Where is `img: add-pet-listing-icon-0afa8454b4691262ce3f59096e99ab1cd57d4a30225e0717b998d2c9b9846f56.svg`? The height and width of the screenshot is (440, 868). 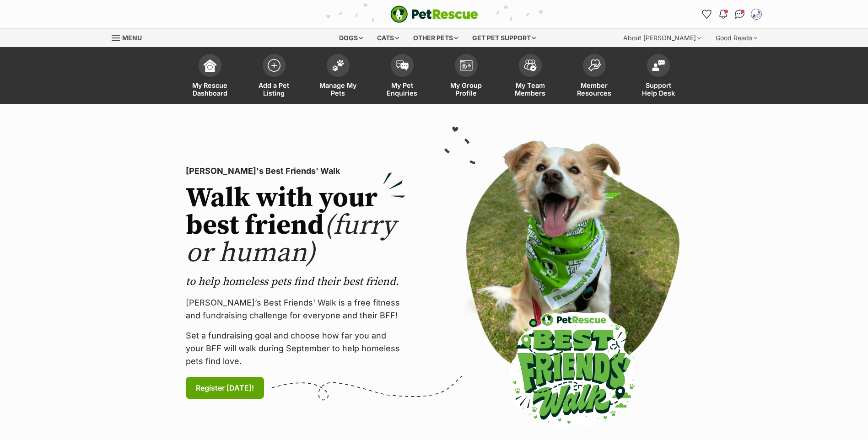 img: add-pet-listing-icon-0afa8454b4691262ce3f59096e99ab1cd57d4a30225e0717b998d2c9b9846f56.svg is located at coordinates (274, 65).